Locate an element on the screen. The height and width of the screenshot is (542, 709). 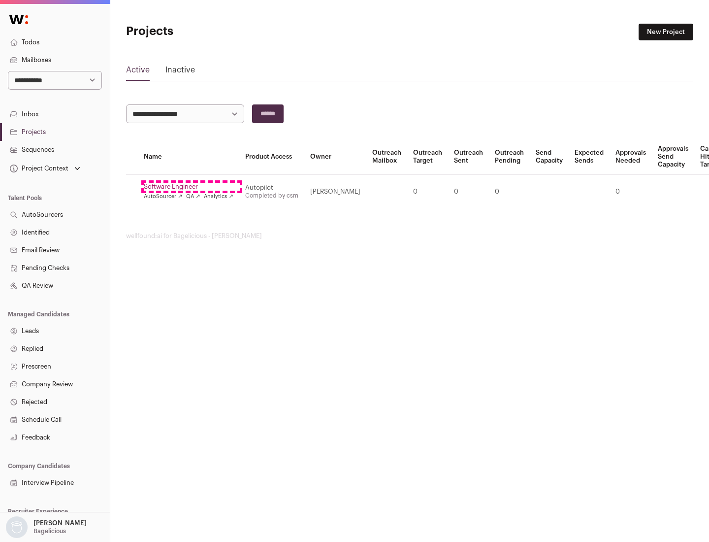
a: QA ↗ is located at coordinates (193, 197).